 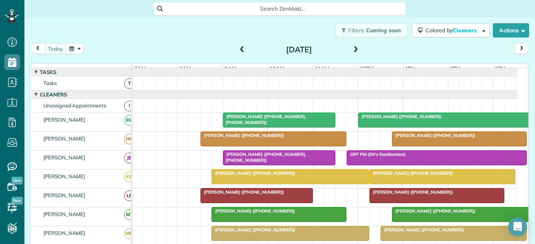 What do you see at coordinates (518, 227) in the screenshot?
I see `div: Open Intercom Messenger` at bounding box center [518, 227].